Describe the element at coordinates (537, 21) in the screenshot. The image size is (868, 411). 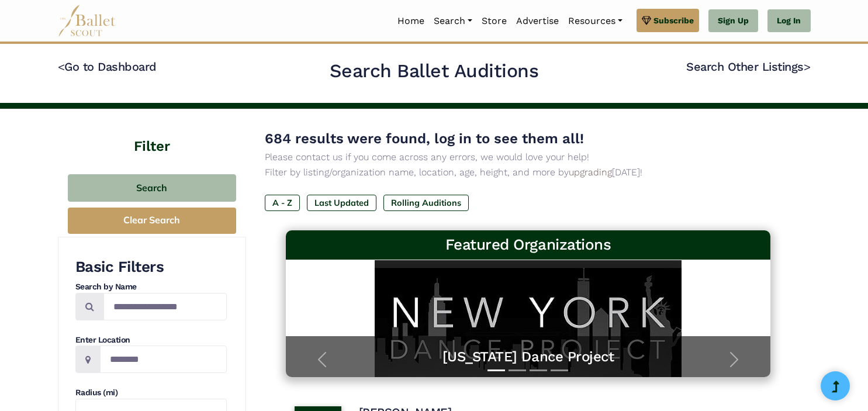
I see `a: Advertise` at that location.